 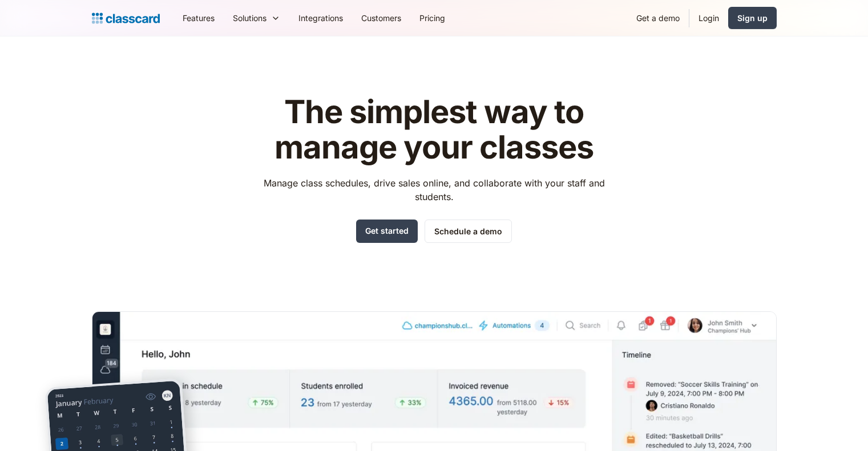 What do you see at coordinates (321, 17) in the screenshot?
I see `a: Integrations` at bounding box center [321, 17].